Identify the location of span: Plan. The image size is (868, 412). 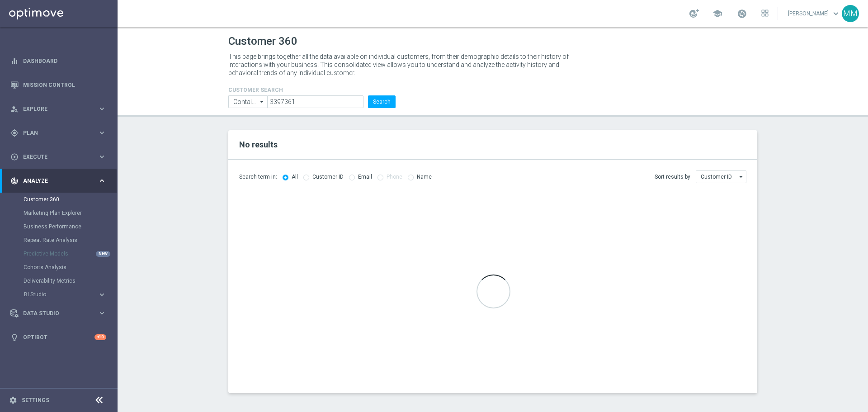
(61, 133).